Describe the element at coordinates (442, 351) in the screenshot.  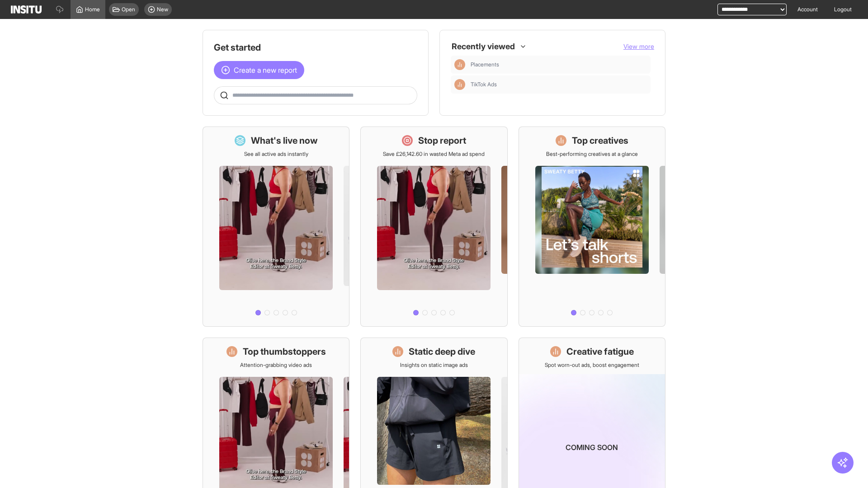
I see `h1: Static deep dive` at that location.